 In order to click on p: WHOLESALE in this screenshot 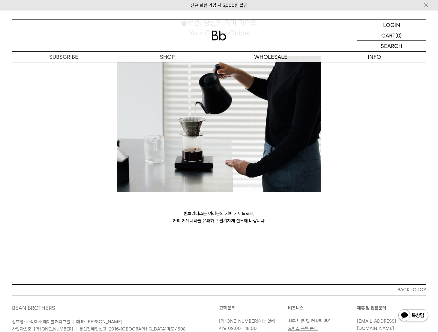, I will do `click(271, 57)`.